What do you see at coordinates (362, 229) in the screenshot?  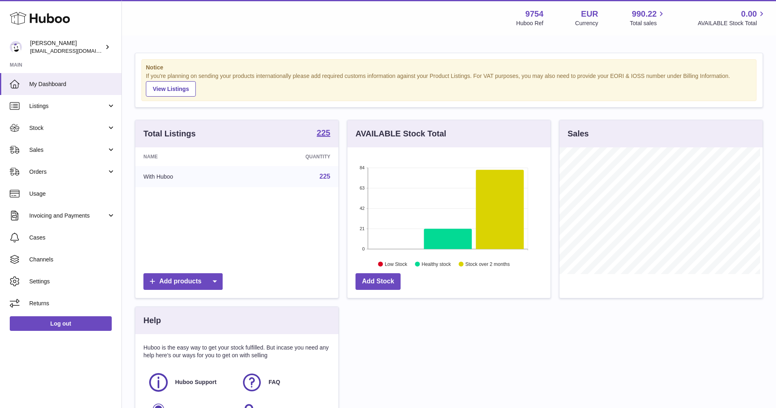 I see `text: 21` at bounding box center [362, 229].